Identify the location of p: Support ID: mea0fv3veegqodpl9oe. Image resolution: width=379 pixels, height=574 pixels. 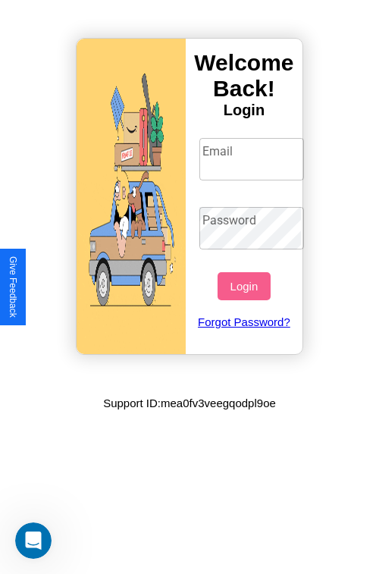
(190, 403).